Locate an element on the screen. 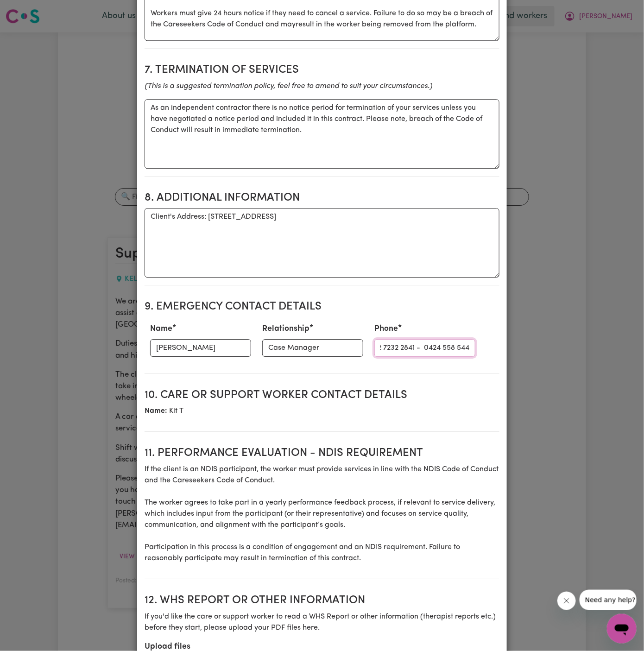 The width and height of the screenshot is (644, 651). input: e.g. Amber Smith is located at coordinates (201, 348).